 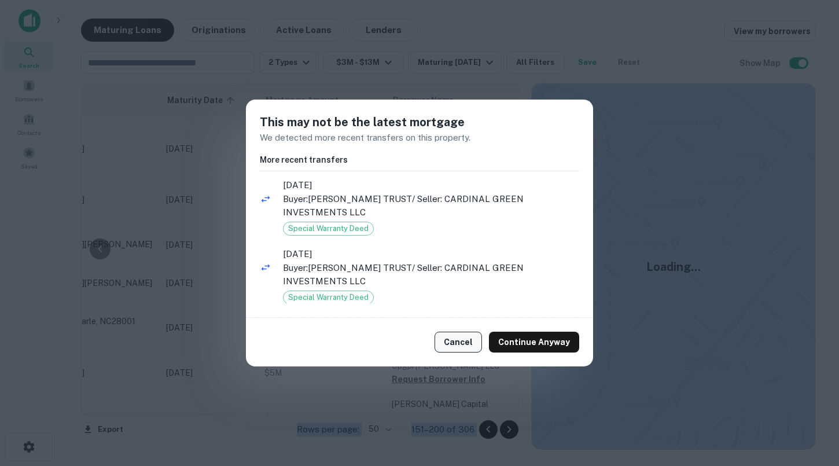 What do you see at coordinates (420, 122) in the screenshot?
I see `h5: This may not be the latest mortgage` at bounding box center [420, 122].